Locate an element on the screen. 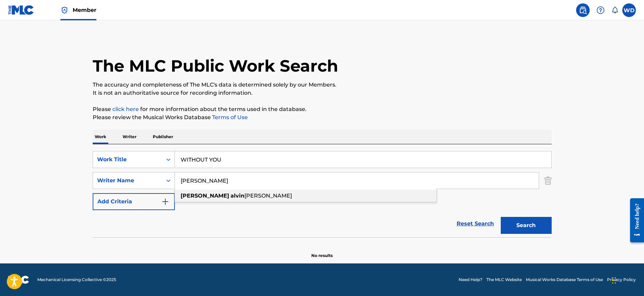  span: Member is located at coordinates (85, 10).